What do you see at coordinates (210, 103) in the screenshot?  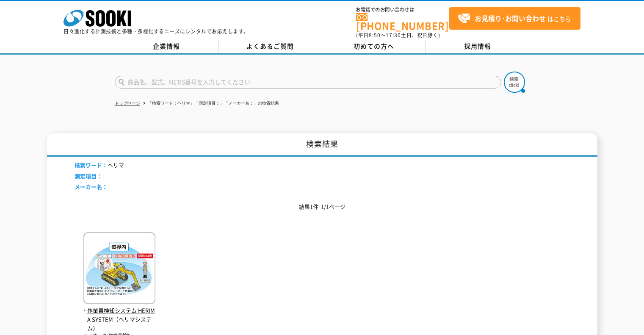 I see `li: 「検索ワード：ヘリマ」「測定項目：」「メーカー名：」の検索結果` at bounding box center [210, 103].